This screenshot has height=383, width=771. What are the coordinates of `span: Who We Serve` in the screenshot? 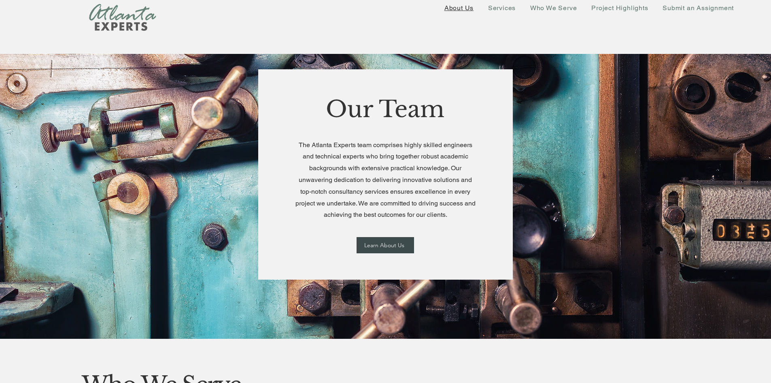 It's located at (554, 8).